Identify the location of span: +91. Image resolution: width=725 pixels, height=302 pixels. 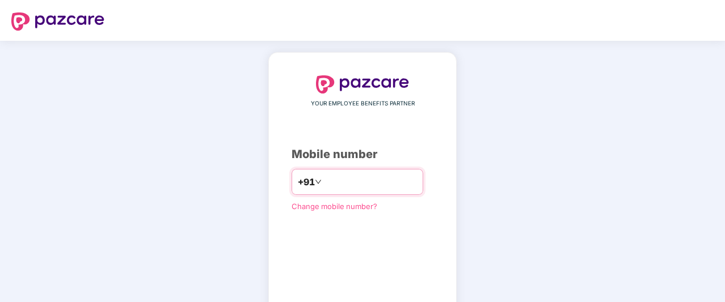
(306, 182).